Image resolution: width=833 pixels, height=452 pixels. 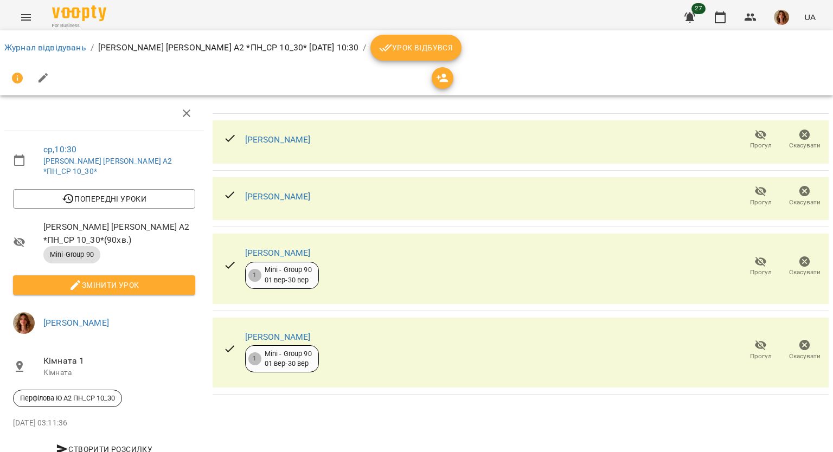 What do you see at coordinates (416, 48) in the screenshot?
I see `span: Урок відбувся` at bounding box center [416, 48].